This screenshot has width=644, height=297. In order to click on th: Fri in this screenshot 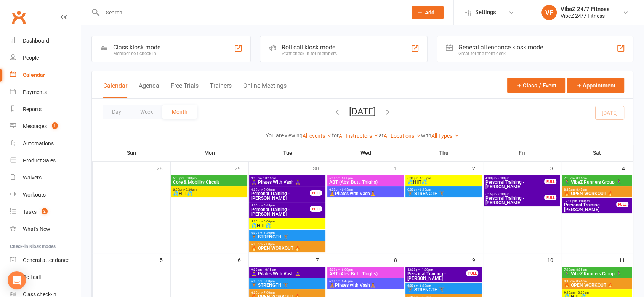, I will do `click(522, 153)`.